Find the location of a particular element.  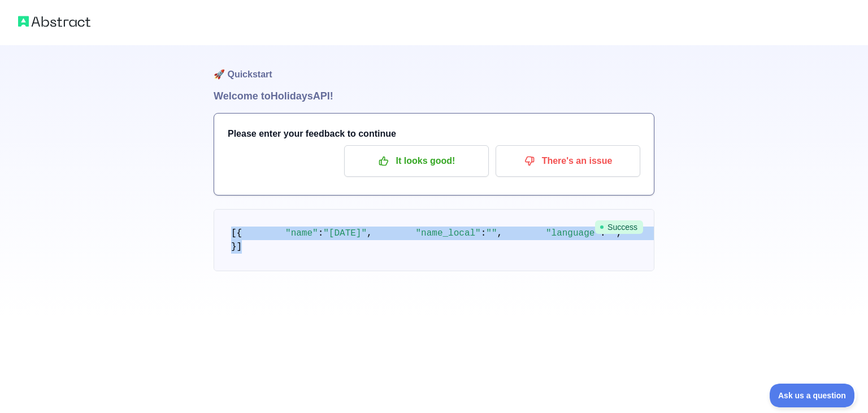

h3: Please enter your feedback to continue is located at coordinates (434, 134).